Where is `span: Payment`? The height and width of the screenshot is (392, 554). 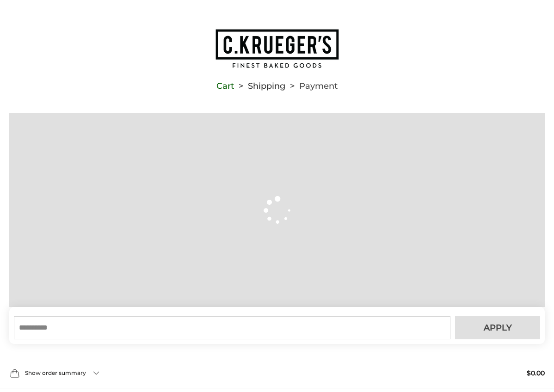 span: Payment is located at coordinates (318, 86).